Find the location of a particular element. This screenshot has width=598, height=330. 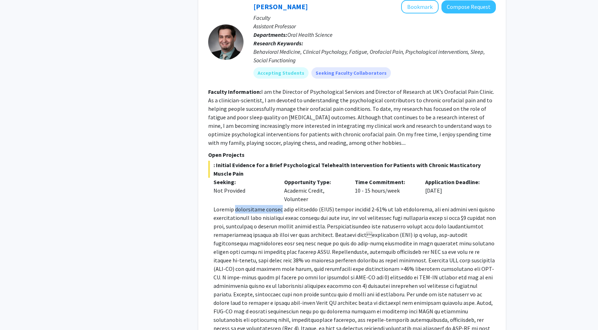

span: Oral Health Science is located at coordinates (310, 35).